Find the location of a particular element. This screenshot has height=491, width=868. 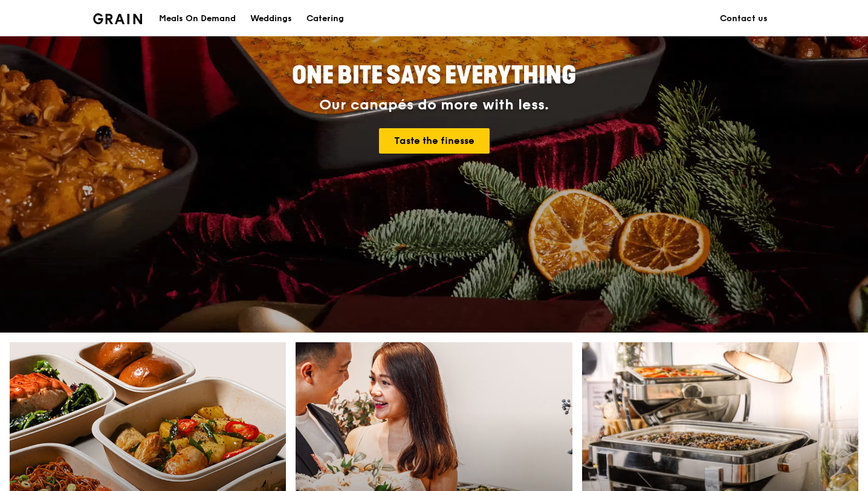

a: Contact us is located at coordinates (743, 19).